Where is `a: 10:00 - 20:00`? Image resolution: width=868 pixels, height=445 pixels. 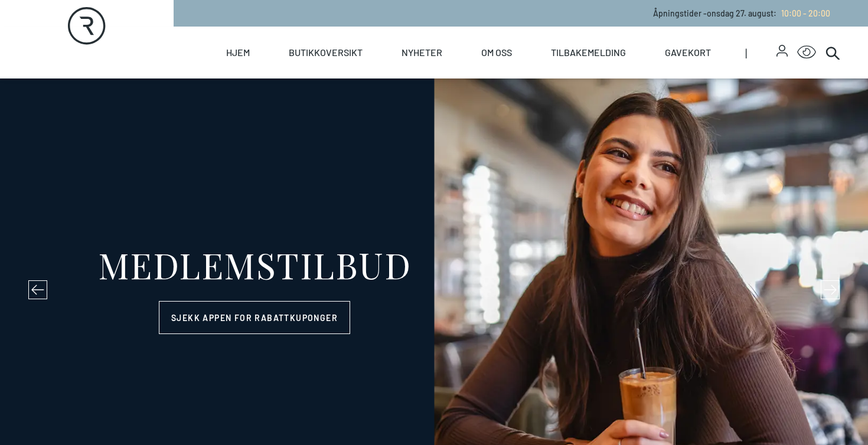 a: 10:00 - 20:00 is located at coordinates (803, 13).